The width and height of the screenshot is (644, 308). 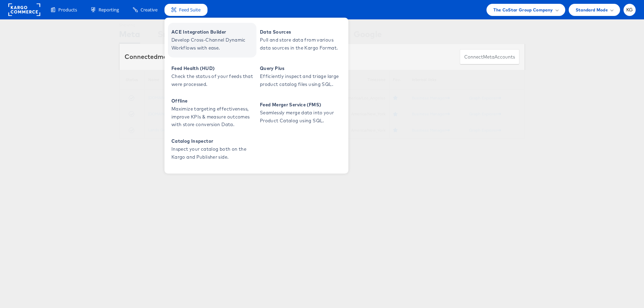 What do you see at coordinates (149, 9) in the screenshot?
I see `span: Creative` at bounding box center [149, 9].